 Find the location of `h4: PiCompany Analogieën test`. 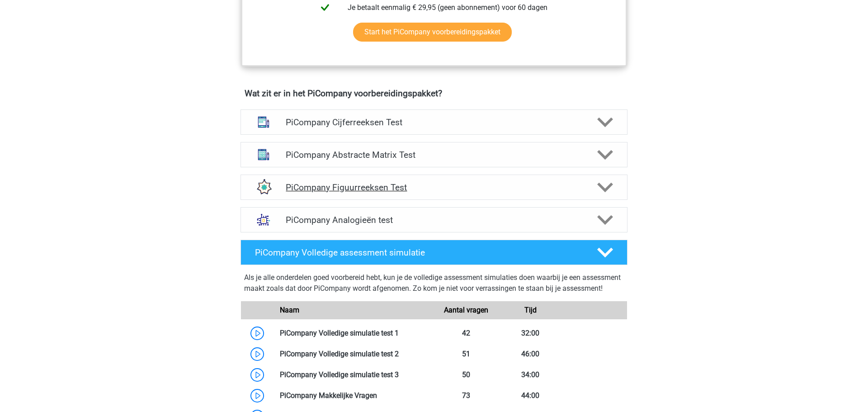

h4: PiCompany Analogieën test is located at coordinates (434, 220).